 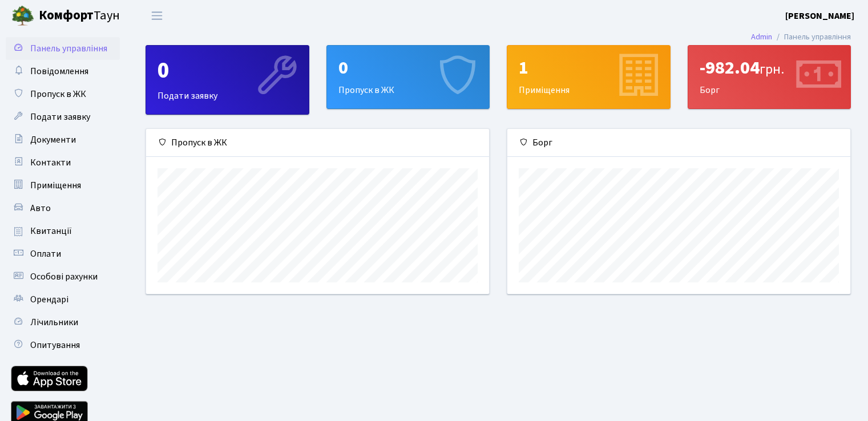 What do you see at coordinates (50, 162) in the screenshot?
I see `span: Контакти` at bounding box center [50, 162].